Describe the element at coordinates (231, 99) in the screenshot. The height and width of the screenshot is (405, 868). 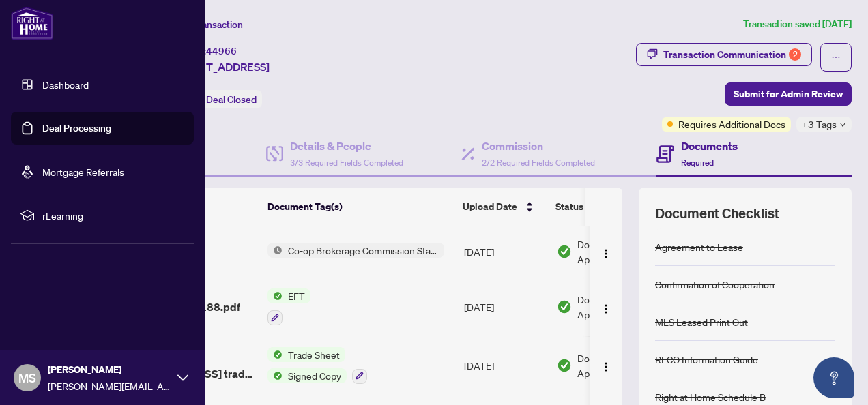
I see `span: Deal Closed` at that location.